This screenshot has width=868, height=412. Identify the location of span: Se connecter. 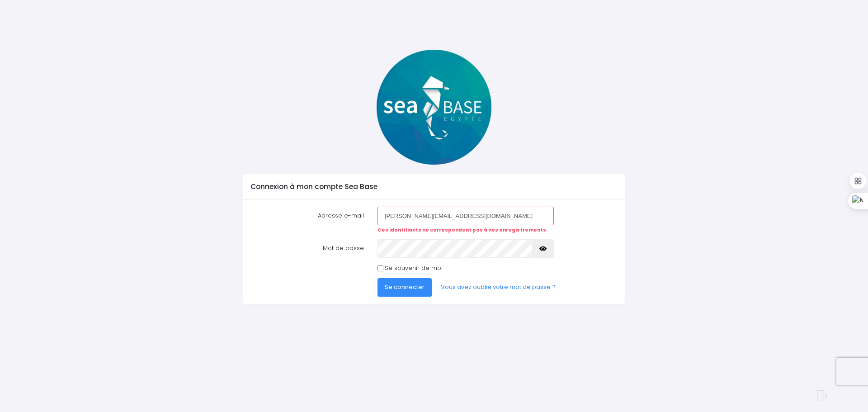
(405, 286).